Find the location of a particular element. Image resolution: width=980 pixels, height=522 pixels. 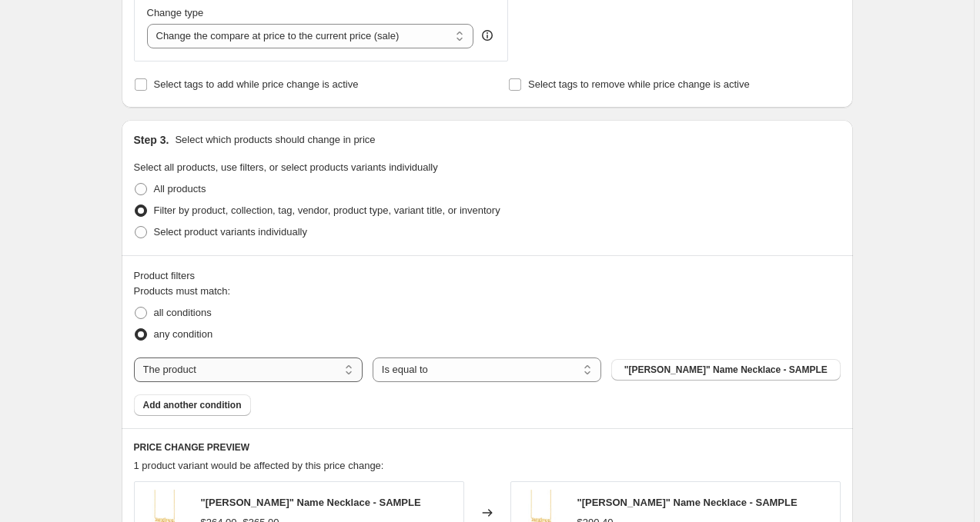

button: "Andrea" Name Necklace - SAMPLE is located at coordinates (725, 370).